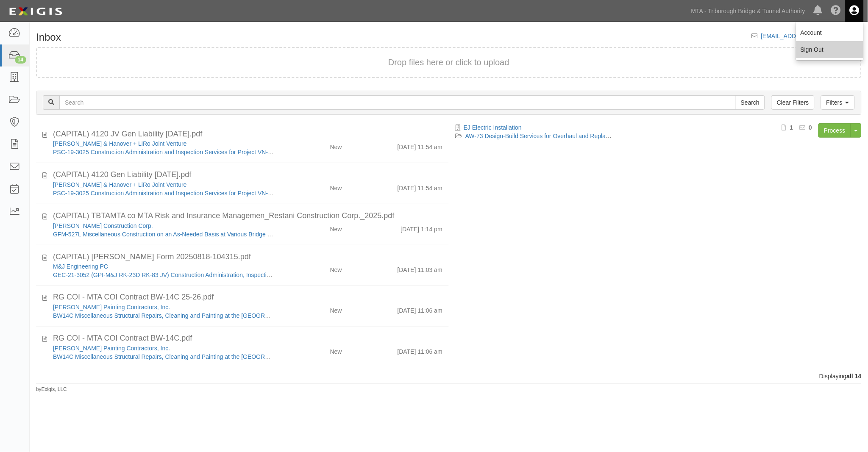 This screenshot has height=452, width=868. What do you see at coordinates (792, 127) in the screenshot?
I see `b: 1` at bounding box center [792, 127].